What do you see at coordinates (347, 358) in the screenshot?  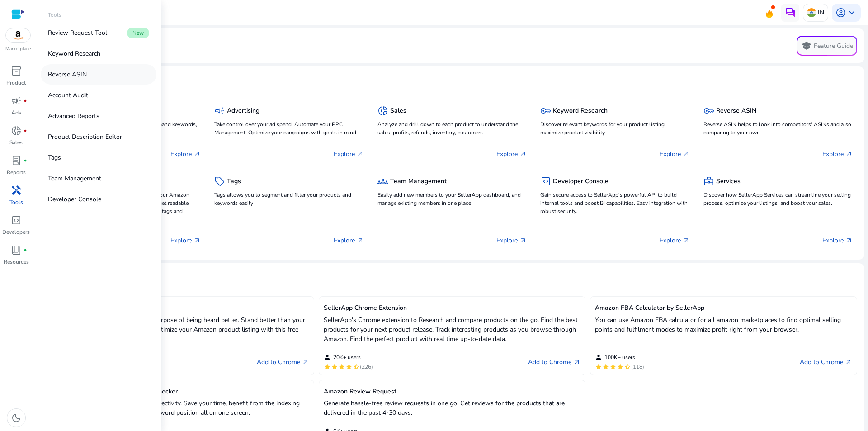 I see `span: 20K+ users` at bounding box center [347, 358].